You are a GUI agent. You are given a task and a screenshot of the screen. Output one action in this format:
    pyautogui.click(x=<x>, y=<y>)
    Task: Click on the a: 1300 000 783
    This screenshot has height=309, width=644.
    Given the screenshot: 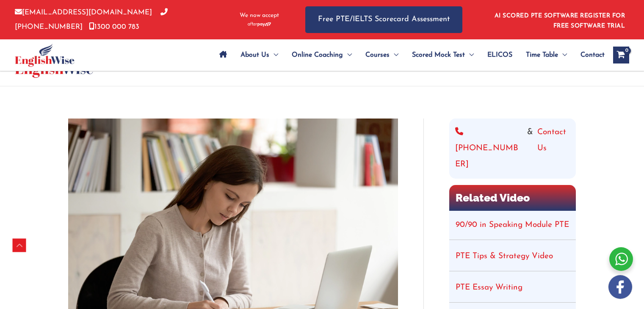 What is the action you would take?
    pyautogui.click(x=114, y=27)
    